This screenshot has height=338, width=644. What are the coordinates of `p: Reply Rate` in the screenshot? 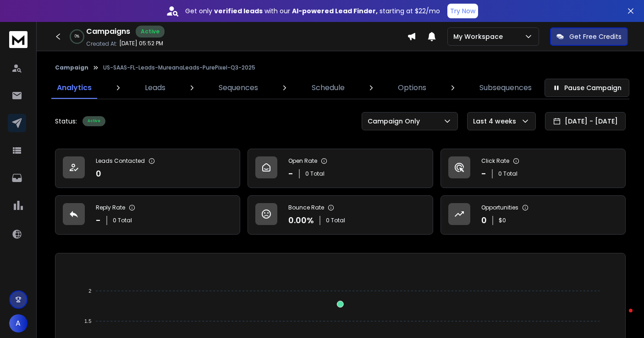 It's located at (110, 207).